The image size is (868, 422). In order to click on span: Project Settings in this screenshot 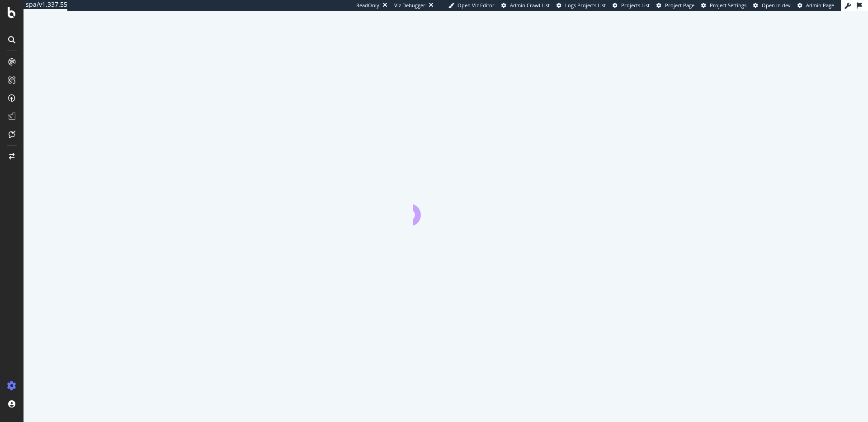, I will do `click(727, 5)`.